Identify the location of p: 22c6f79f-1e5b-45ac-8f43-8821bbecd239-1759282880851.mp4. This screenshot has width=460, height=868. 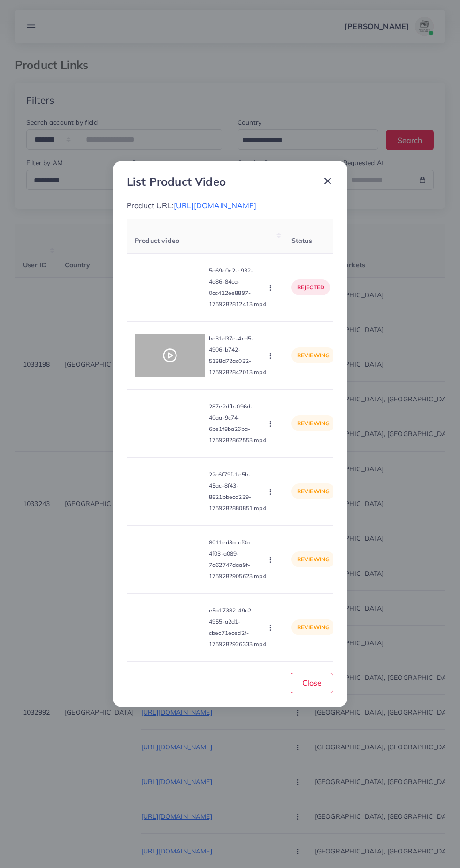
(238, 492).